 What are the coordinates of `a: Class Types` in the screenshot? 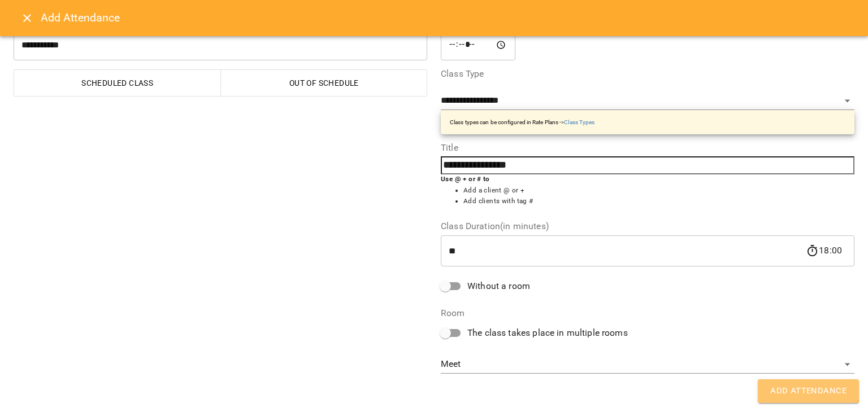 It's located at (579, 122).